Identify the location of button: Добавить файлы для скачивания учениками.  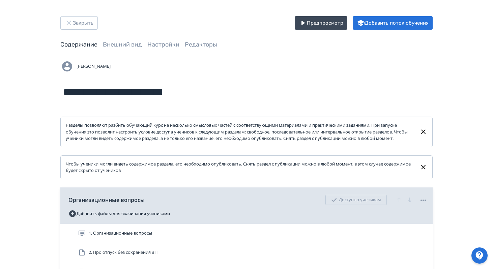
(119, 214).